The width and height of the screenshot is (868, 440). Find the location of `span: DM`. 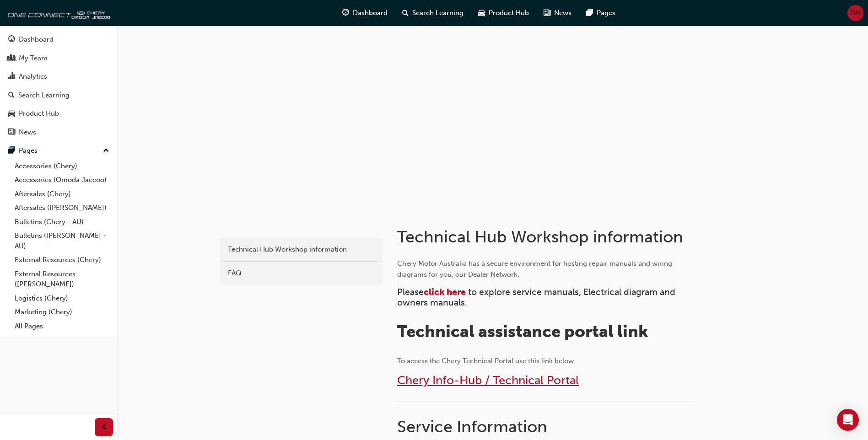

span: DM is located at coordinates (855, 13).